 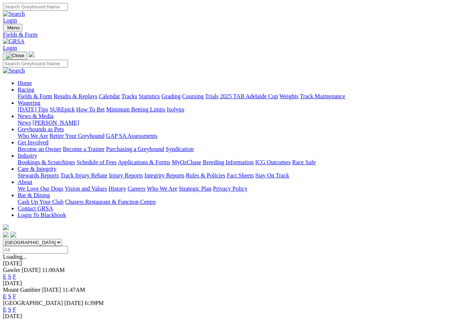 I want to click on a: Become a Trainer, so click(x=84, y=149).